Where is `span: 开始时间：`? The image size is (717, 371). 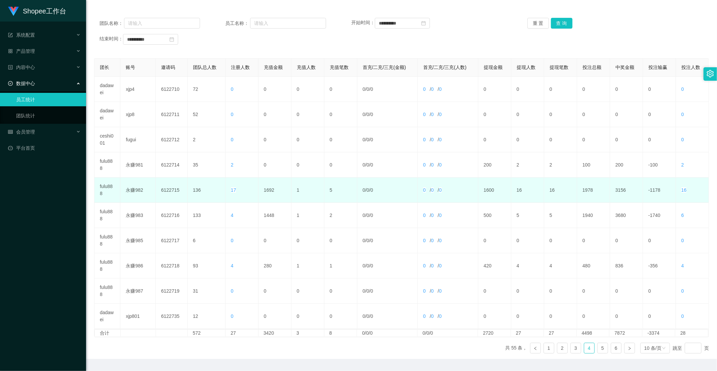 span: 开始时间： is located at coordinates (363, 23).